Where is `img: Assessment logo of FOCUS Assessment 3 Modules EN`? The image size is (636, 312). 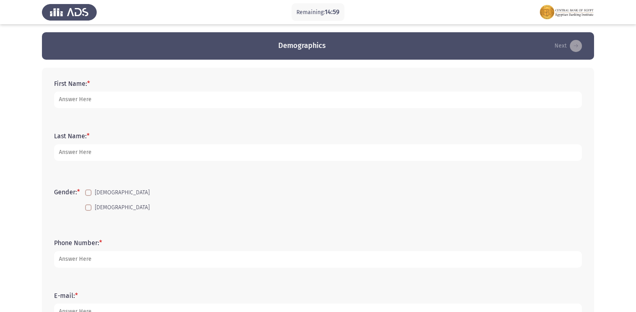
img: Assessment logo of FOCUS Assessment 3 Modules EN is located at coordinates (567, 12).